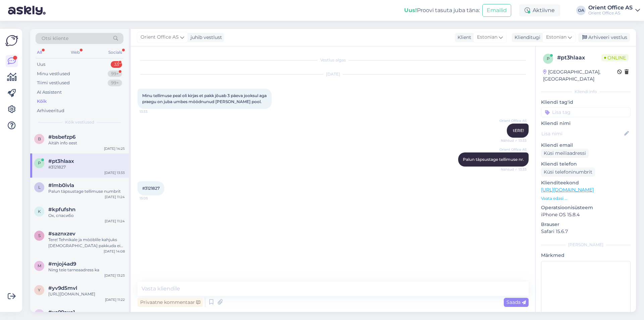 This screenshot has width=644, height=320. I want to click on span: #bsbefzp6, so click(62, 137).